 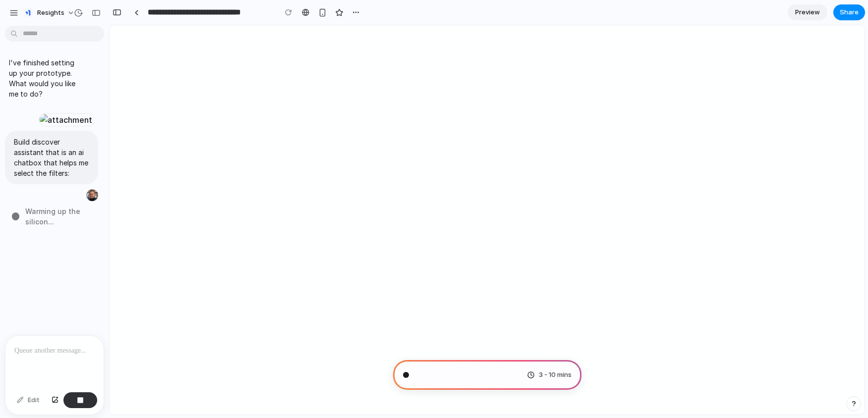 What do you see at coordinates (64, 216) in the screenshot?
I see `span: Warming up the silicon ...` at bounding box center [64, 216].